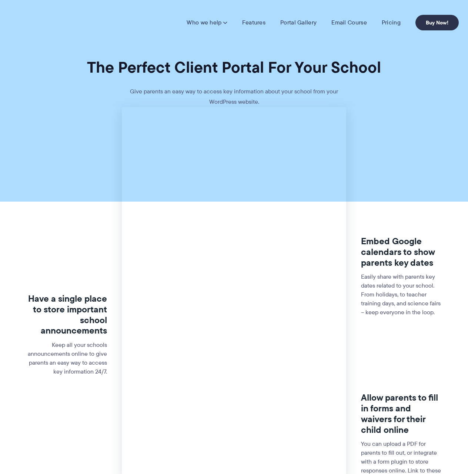 Image resolution: width=468 pixels, height=474 pixels. Describe the element at coordinates (254, 23) in the screenshot. I see `a: Features` at that location.